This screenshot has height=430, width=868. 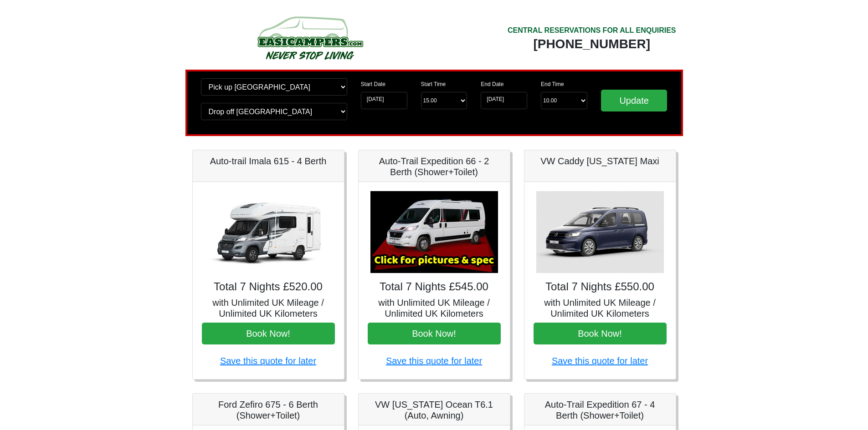 I want to click on input: Update, so click(x=634, y=101).